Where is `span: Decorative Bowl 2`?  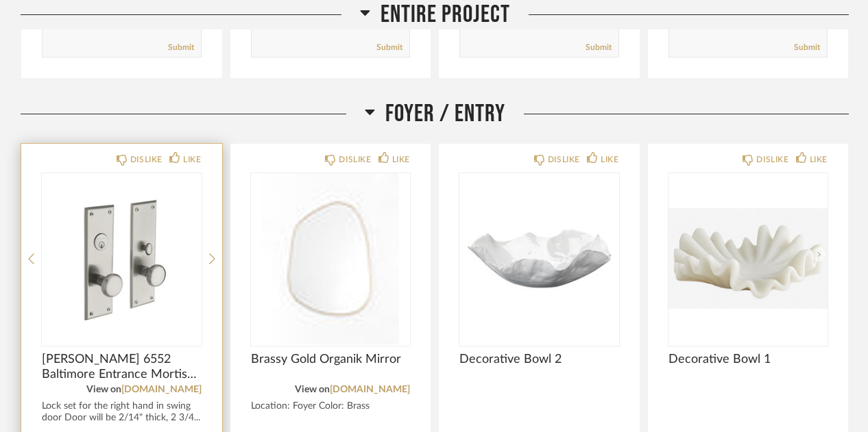
span: Decorative Bowl 2 is located at coordinates (539, 360).